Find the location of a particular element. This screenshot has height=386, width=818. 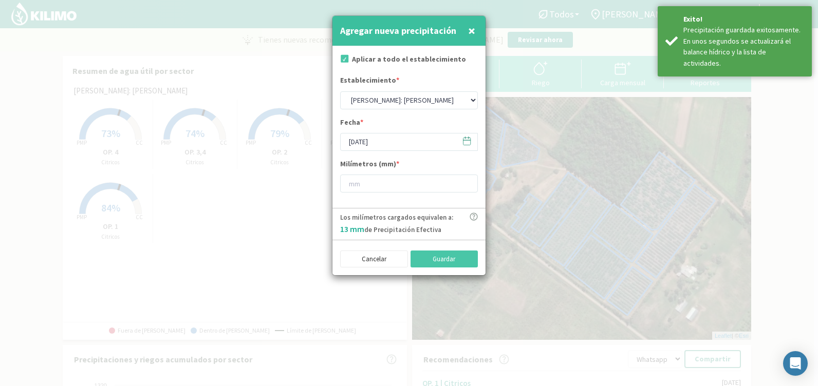

label: Milímetros (mm) is located at coordinates (369, 165).